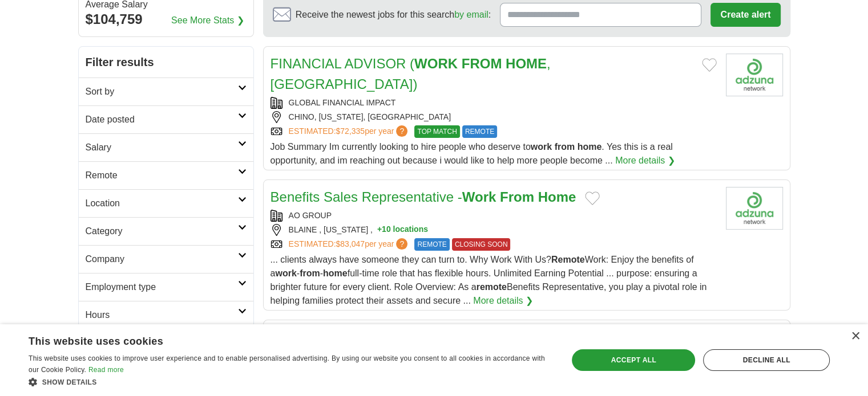 Image resolution: width=868 pixels, height=396 pixels. What do you see at coordinates (349, 131) in the screenshot?
I see `a: ESTIMATED:$72,335per year?` at bounding box center [349, 131].